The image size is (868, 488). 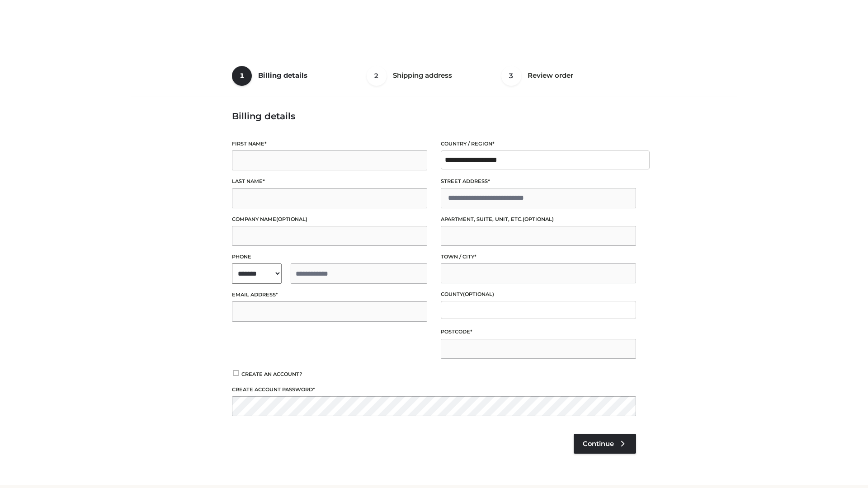 What do you see at coordinates (538, 143) in the screenshot?
I see `label: Country / Region` at bounding box center [538, 143].